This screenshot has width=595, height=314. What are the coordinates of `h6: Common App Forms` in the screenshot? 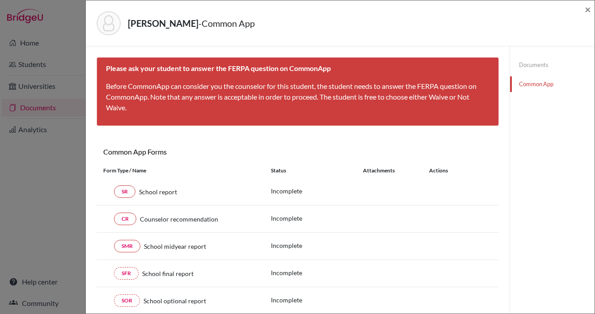 It's located at (197, 151).